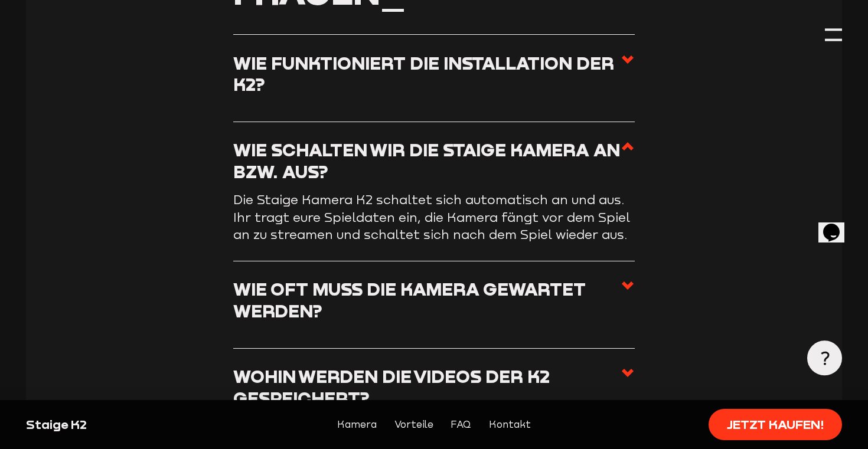 The image size is (868, 449). Describe the element at coordinates (427, 74) in the screenshot. I see `h3: Wie funktioniert die Installation der K2?` at that location.